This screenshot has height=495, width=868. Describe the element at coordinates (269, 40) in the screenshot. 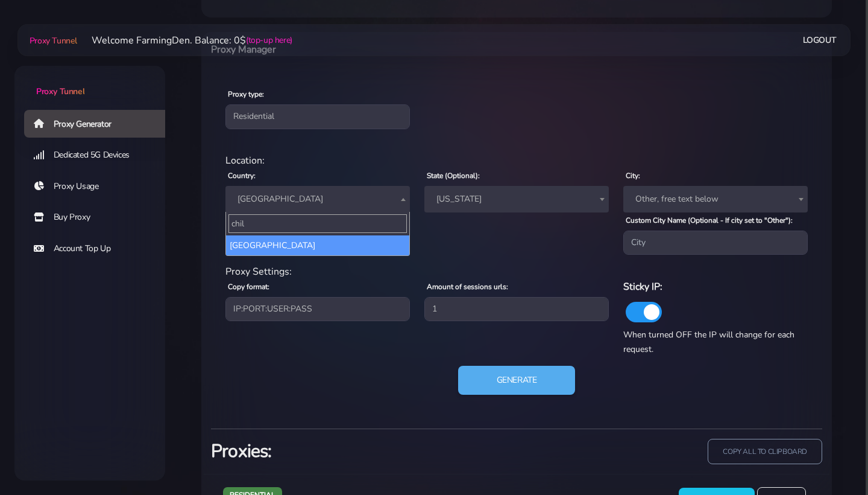

I see `a: (top-up here)` at that location.